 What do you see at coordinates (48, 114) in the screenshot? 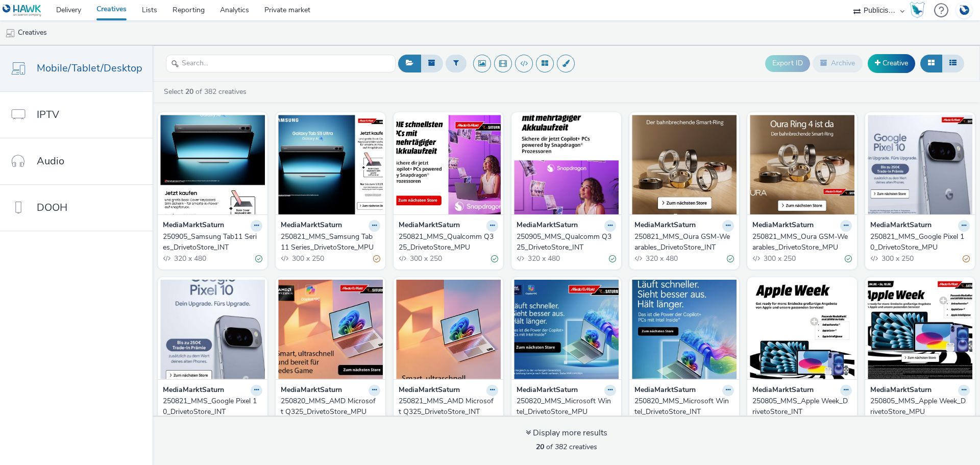
I see `span: IPTV` at bounding box center [48, 114].